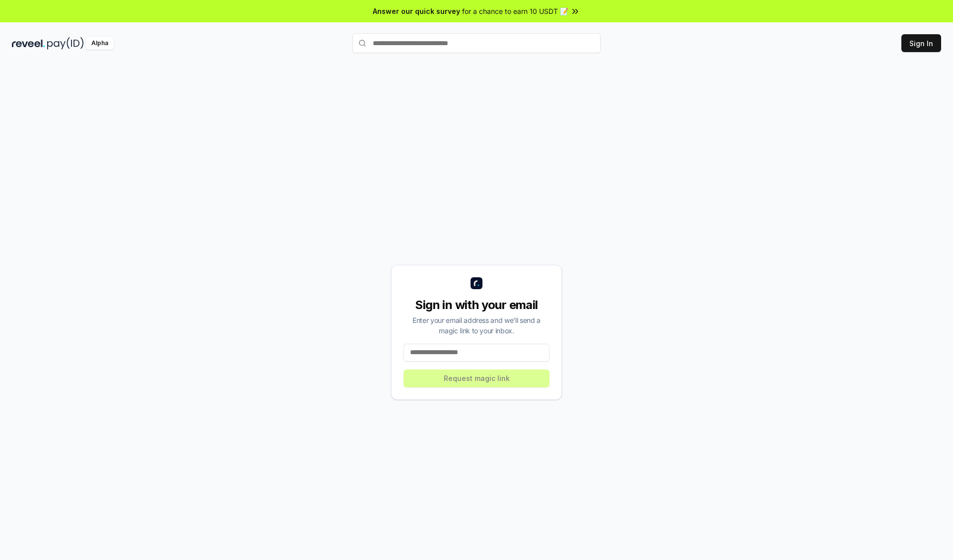 The image size is (953, 560). Describe the element at coordinates (100, 43) in the screenshot. I see `div: Alpha` at that location.